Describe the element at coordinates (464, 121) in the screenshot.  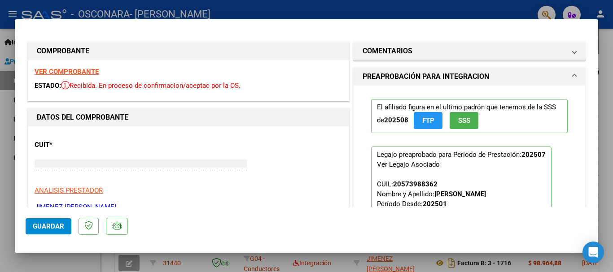
I see `span: SSS` at that location.